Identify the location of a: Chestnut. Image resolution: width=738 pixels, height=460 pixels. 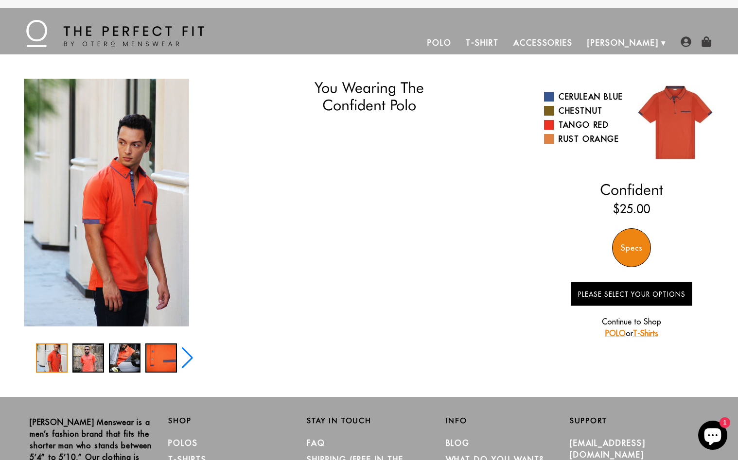
(584, 111).